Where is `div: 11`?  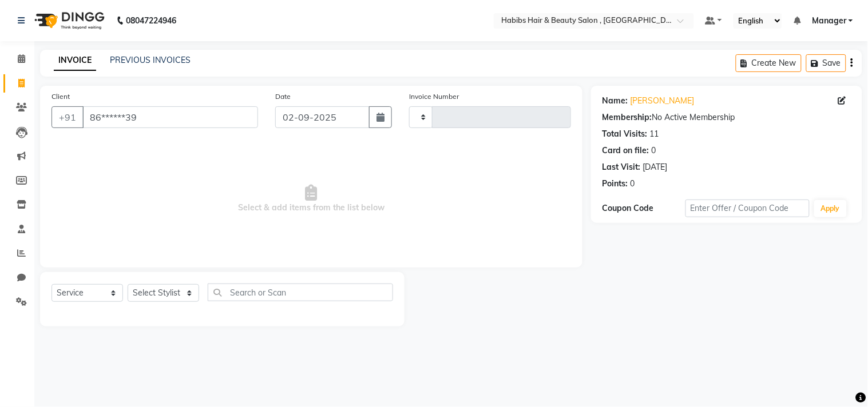 div: 11 is located at coordinates (654, 134).